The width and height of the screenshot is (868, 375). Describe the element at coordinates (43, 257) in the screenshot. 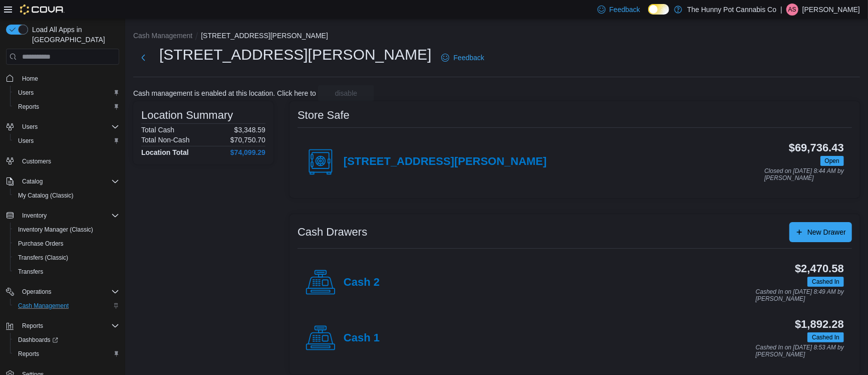

I see `a: Transfers (Classic)` at that location.